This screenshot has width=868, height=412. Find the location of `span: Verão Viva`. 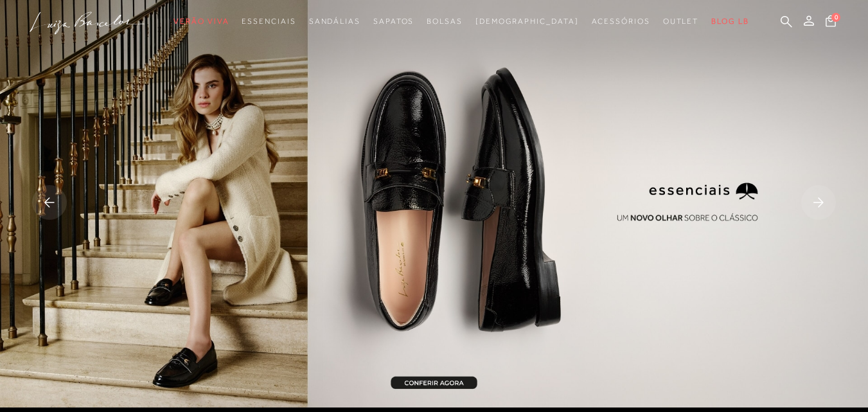

span: Verão Viva is located at coordinates (201, 21).